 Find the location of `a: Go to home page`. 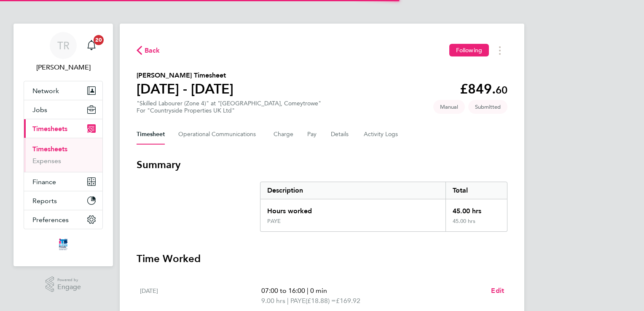

a: Go to home page is located at coordinates (63, 244).